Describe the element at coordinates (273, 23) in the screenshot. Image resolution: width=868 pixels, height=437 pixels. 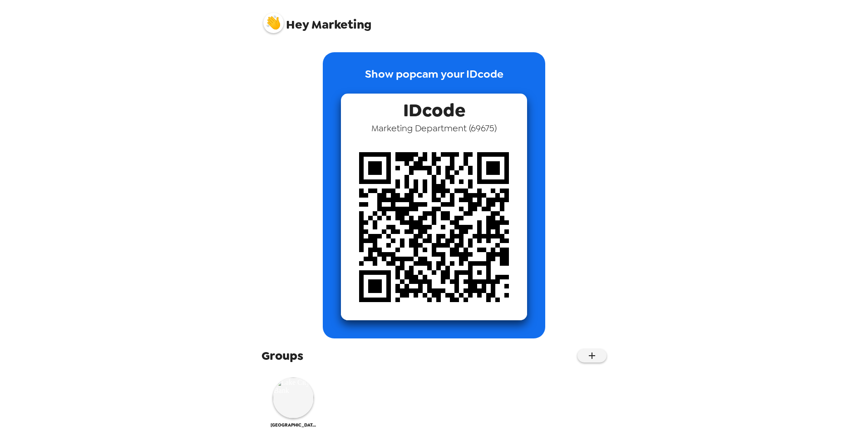
I see `img: profile pic` at that location.